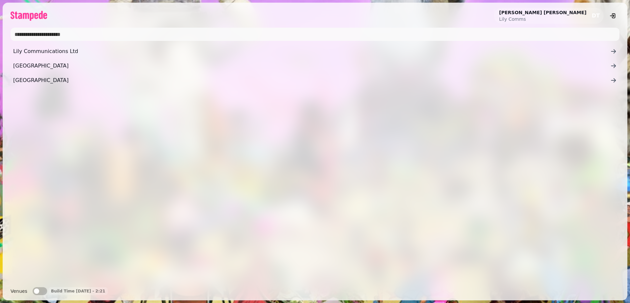  I want to click on span: Lily Communications Ltd, so click(312, 51).